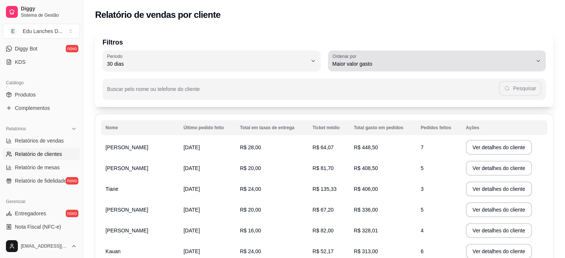  Describe the element at coordinates (504, 128) in the screenshot. I see `th: Ações` at that location.